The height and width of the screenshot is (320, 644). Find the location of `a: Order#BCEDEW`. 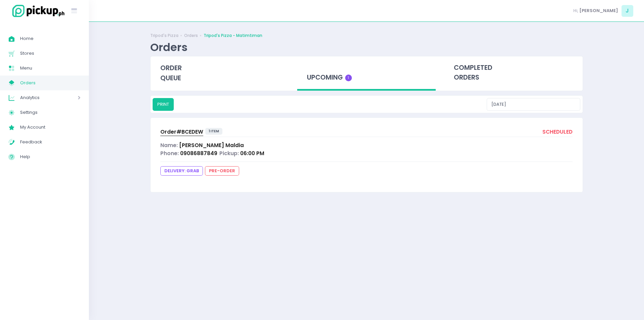

a: Order#BCEDEW is located at coordinates (182, 132).